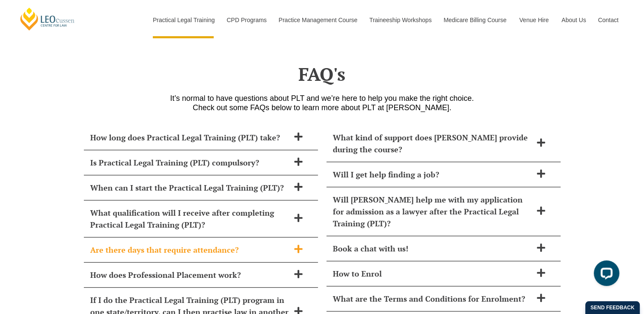 This screenshot has height=314, width=644. What do you see at coordinates (190, 250) in the screenshot?
I see `span: Are there days that require attendance?` at bounding box center [190, 250].